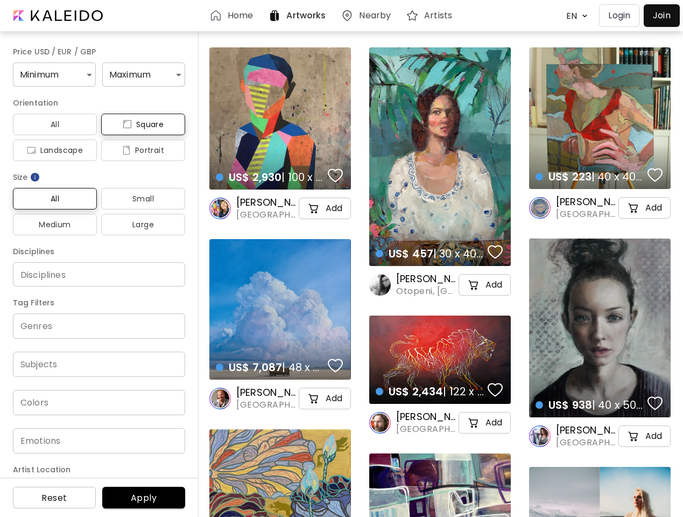 The height and width of the screenshot is (517, 683). I want to click on img: arrow down, so click(585, 16).